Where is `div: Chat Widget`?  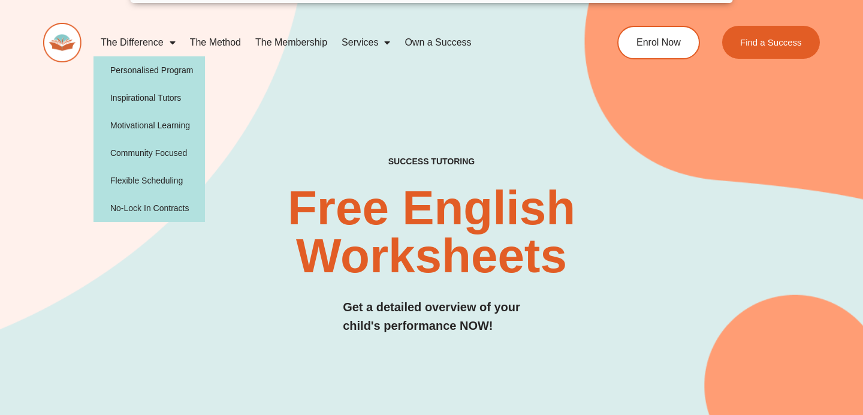 div: Chat Widget is located at coordinates (760, 347).